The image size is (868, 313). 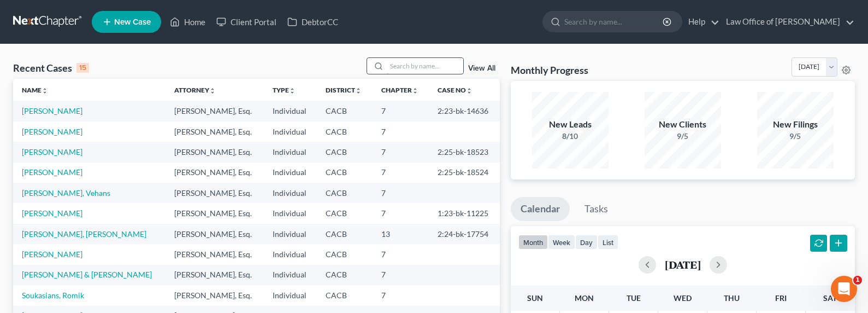 I want to click on div: 8/10, so click(x=571, y=136).